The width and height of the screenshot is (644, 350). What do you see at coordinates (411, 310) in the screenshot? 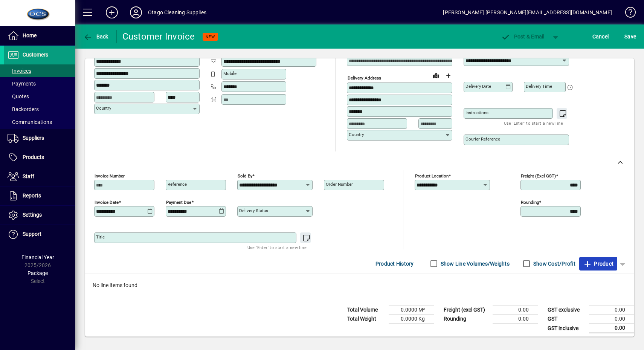
I see `td: 0.0000 M³` at bounding box center [411, 310].